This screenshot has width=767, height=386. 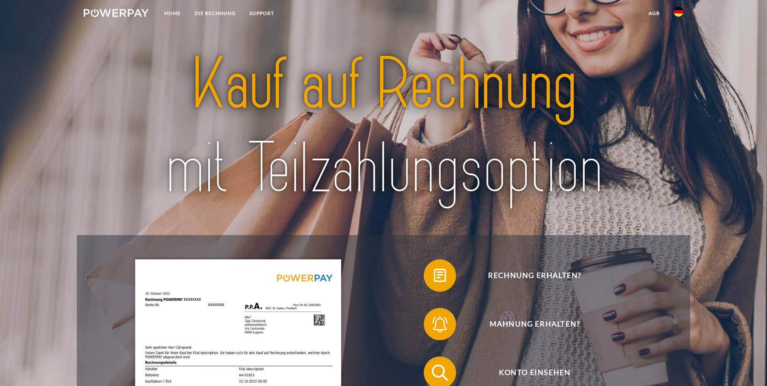 What do you see at coordinates (116, 13) in the screenshot?
I see `img: logo-powerpay-white.svg` at bounding box center [116, 13].